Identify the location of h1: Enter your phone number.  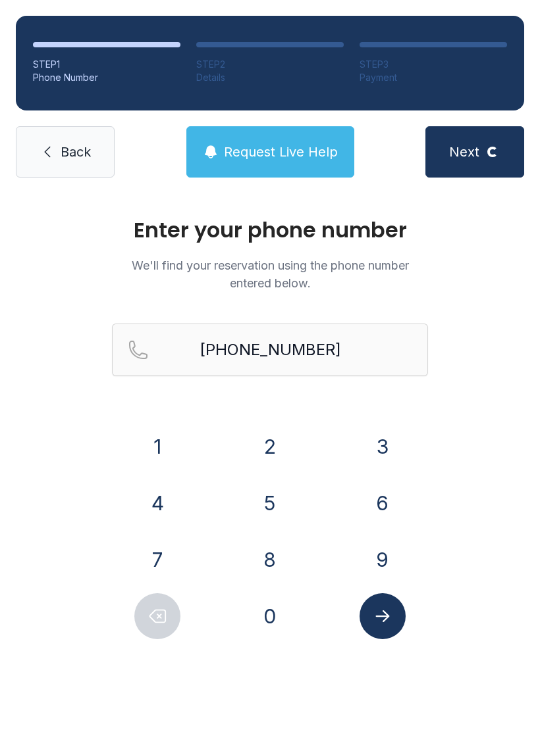
(270, 230).